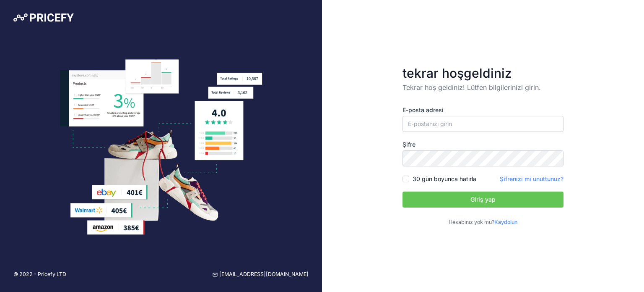  I want to click on font: tekrar hoşgeldiniz, so click(457, 73).